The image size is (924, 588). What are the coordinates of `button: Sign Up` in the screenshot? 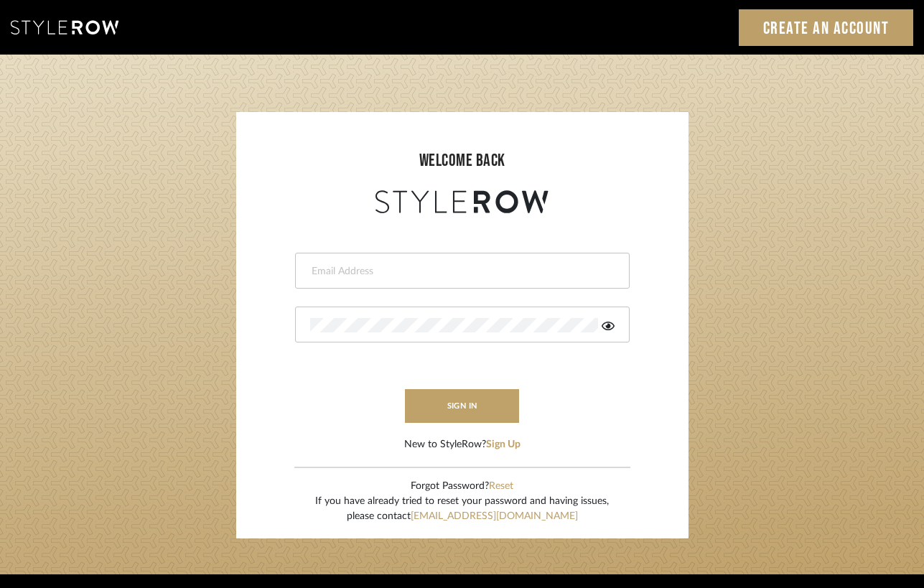 It's located at (503, 444).